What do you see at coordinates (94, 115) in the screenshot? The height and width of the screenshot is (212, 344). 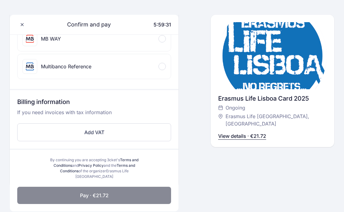 I see `p: If you need invoices with tax information` at bounding box center [94, 115].